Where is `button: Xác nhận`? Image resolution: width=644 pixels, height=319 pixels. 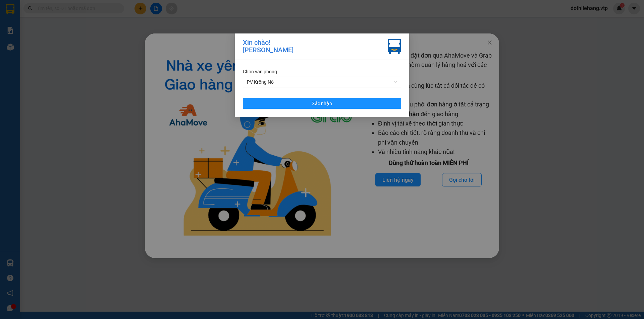
button: Xác nhận is located at coordinates (322, 104).